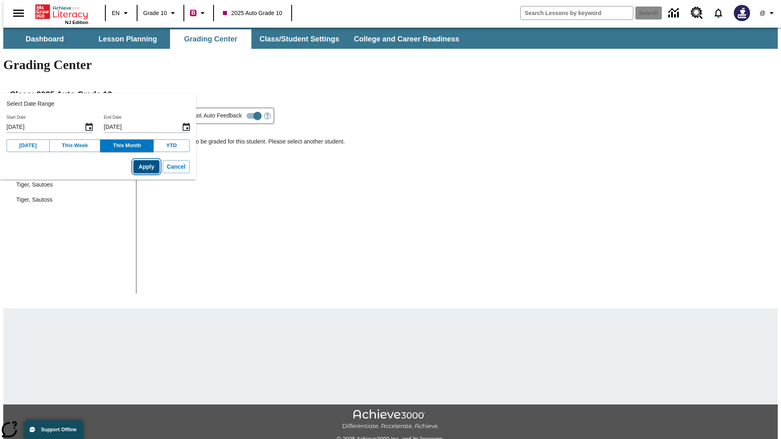 The width and height of the screenshot is (781, 439). Describe the element at coordinates (54, 430) in the screenshot. I see `button: Support Offline` at that location.